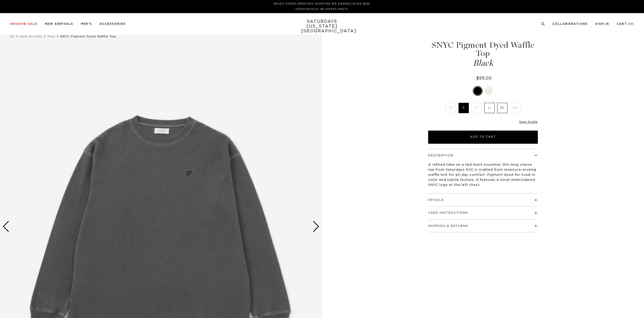 The height and width of the screenshot is (318, 644). Describe the element at coordinates (88, 36) in the screenshot. I see `span: SNYC Pigment Dyed Waffle Top` at that location.